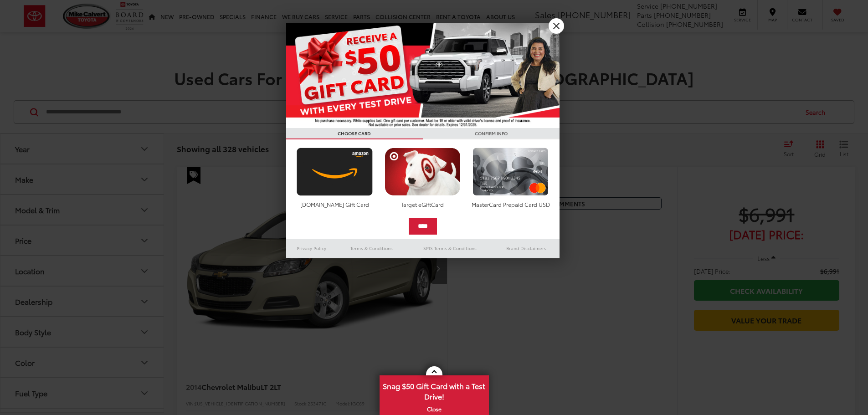 This screenshot has height=415, width=868. I want to click on a: SMS Terms & Conditions, so click(450, 248).